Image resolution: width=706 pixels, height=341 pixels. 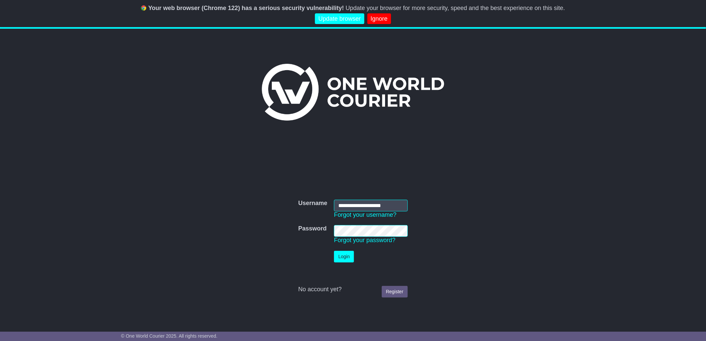 What do you see at coordinates (312, 203) in the screenshot?
I see `label: Username` at bounding box center [312, 203].